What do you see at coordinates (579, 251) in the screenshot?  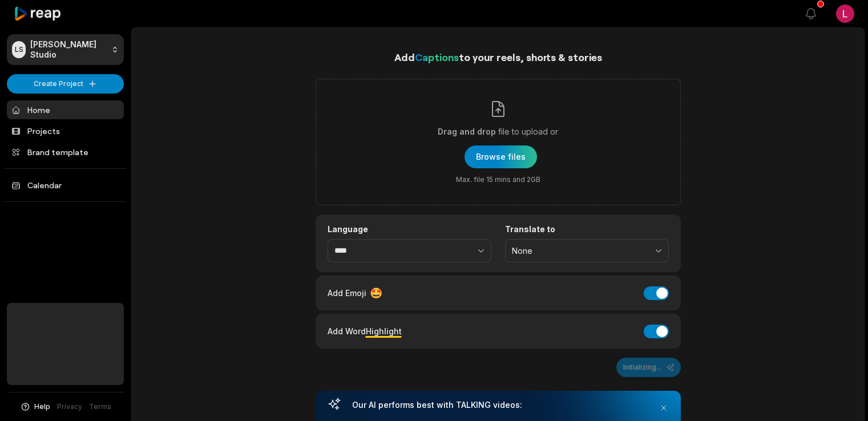 I see `span: None` at bounding box center [579, 251].